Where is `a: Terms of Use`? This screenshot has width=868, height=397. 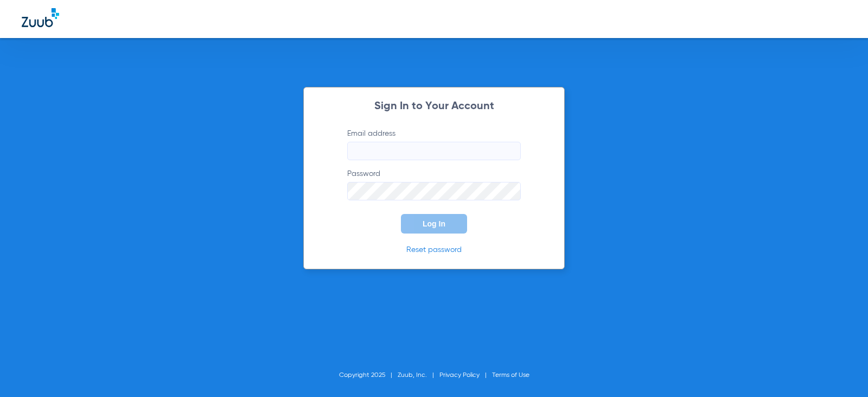
a: Terms of Use is located at coordinates (511, 375).